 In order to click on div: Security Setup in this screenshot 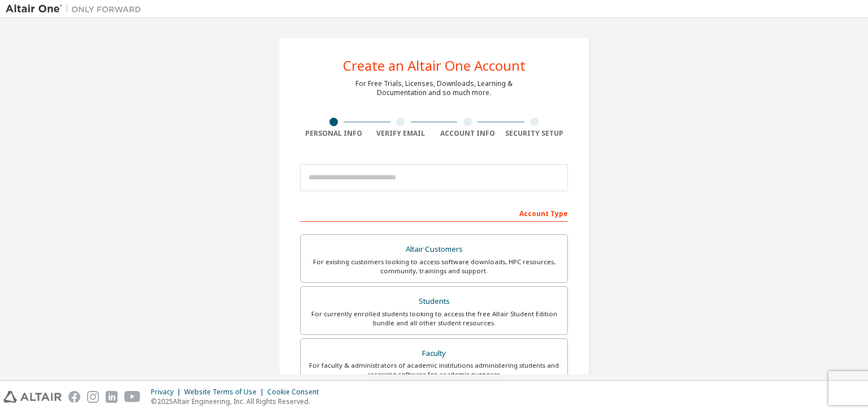, I will do `click(534, 133)`.